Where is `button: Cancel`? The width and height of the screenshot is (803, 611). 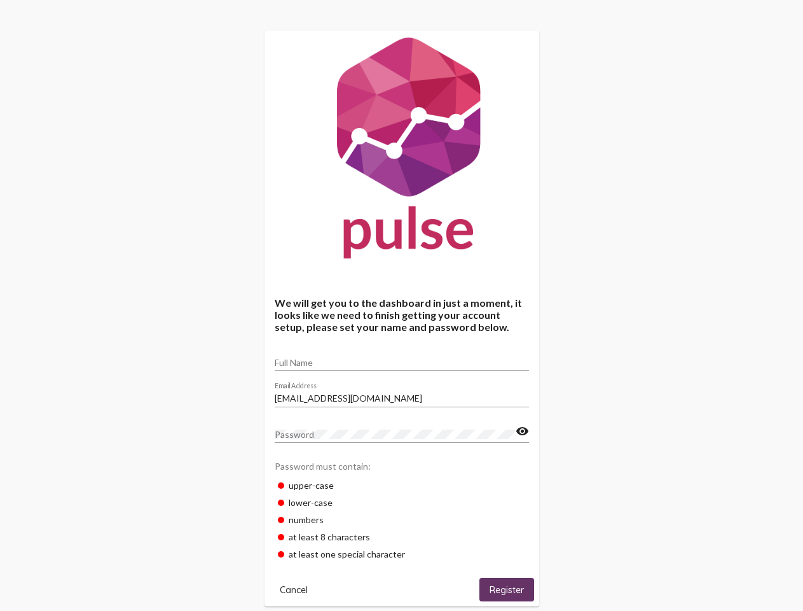 button: Cancel is located at coordinates (294, 589).